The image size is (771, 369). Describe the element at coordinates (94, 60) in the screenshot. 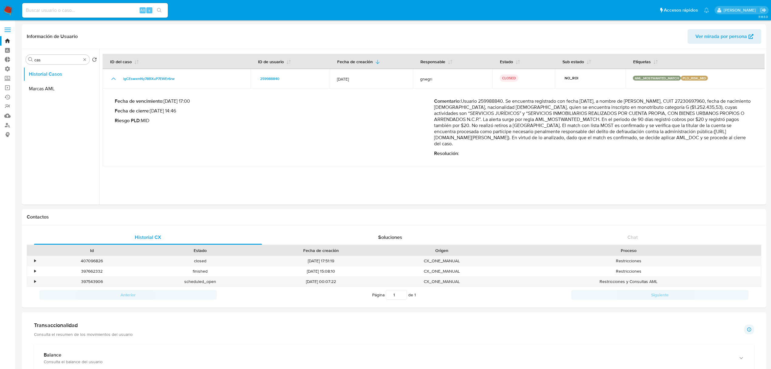

I see `button: Volver al orden por defecto` at that location.